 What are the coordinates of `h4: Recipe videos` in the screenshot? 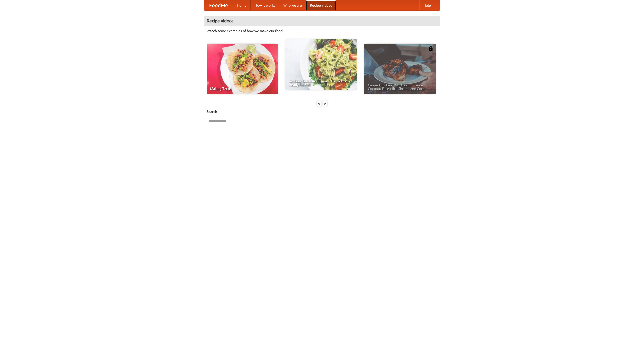 It's located at (322, 21).